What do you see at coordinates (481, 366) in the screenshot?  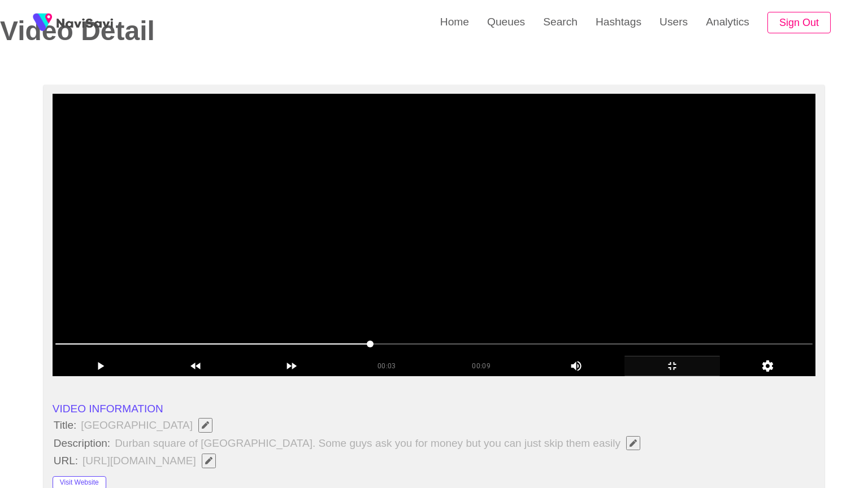 I see `span: 00:09` at bounding box center [481, 366].